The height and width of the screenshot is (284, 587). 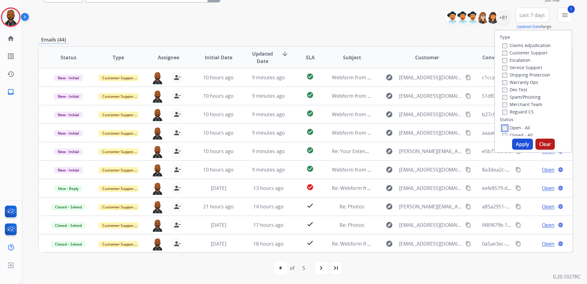 I want to click on mat-icon: inbox, so click(x=11, y=92).